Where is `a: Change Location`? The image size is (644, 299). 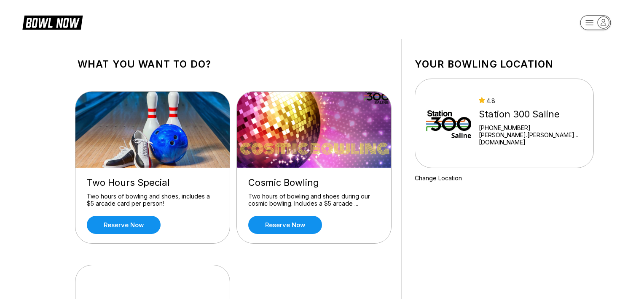 a: Change Location is located at coordinates (438, 178).